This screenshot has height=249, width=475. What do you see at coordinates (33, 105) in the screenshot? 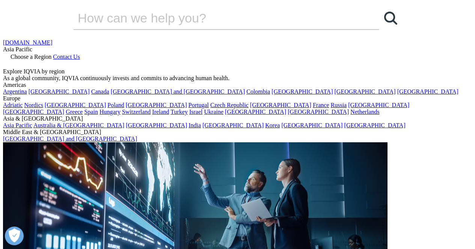
I see `a: Nordics` at bounding box center [33, 105].